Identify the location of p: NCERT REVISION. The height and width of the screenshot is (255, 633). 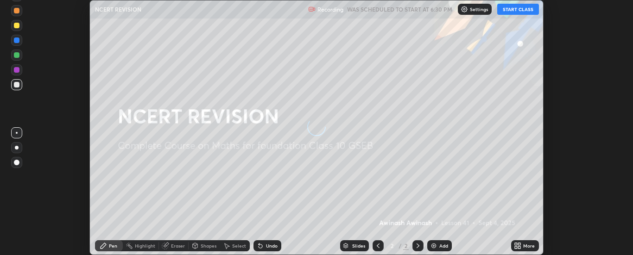
(118, 9).